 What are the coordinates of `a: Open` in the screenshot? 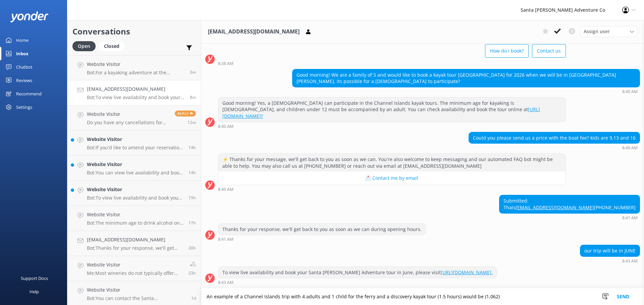 It's located at (85, 46).